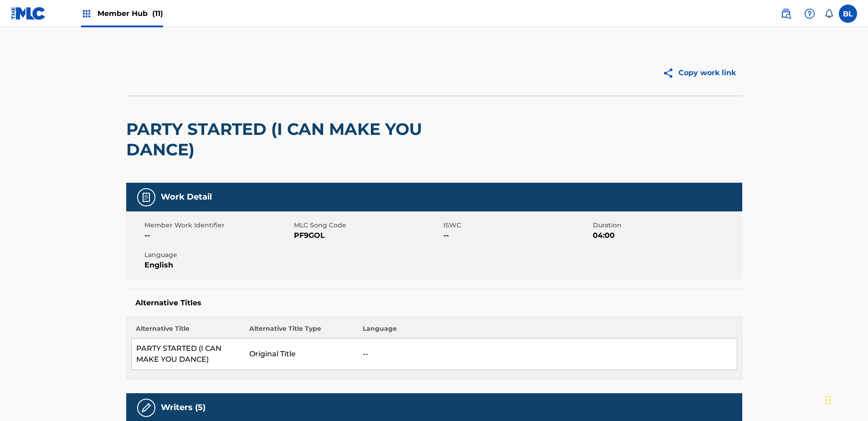 This screenshot has width=868, height=421. I want to click on div: Chat Widget, so click(845, 400).